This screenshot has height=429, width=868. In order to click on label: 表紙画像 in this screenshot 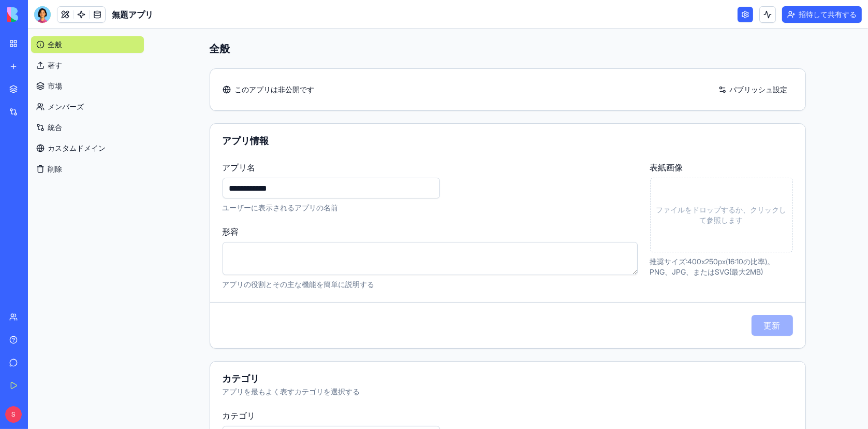, I will do `click(722, 167)`.